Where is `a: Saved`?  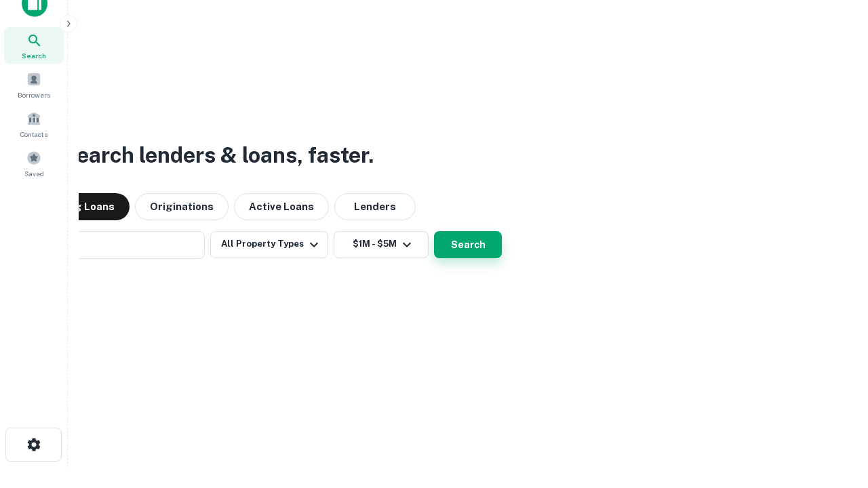 a: Saved is located at coordinates (34, 163).